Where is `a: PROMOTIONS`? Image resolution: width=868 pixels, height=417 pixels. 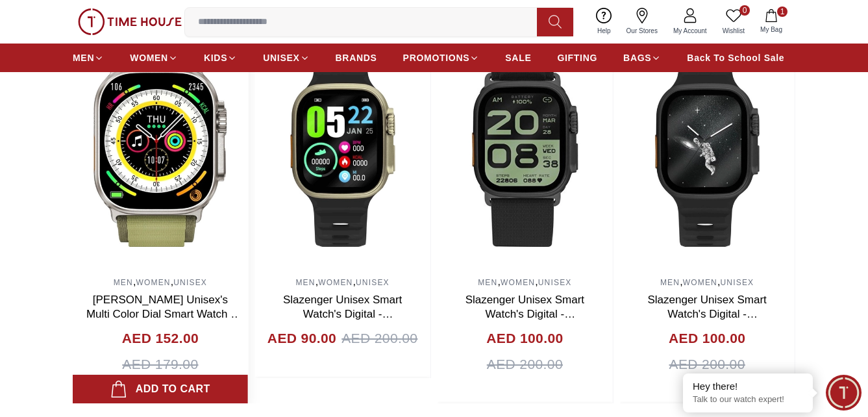
a: PROMOTIONS is located at coordinates (441, 57).